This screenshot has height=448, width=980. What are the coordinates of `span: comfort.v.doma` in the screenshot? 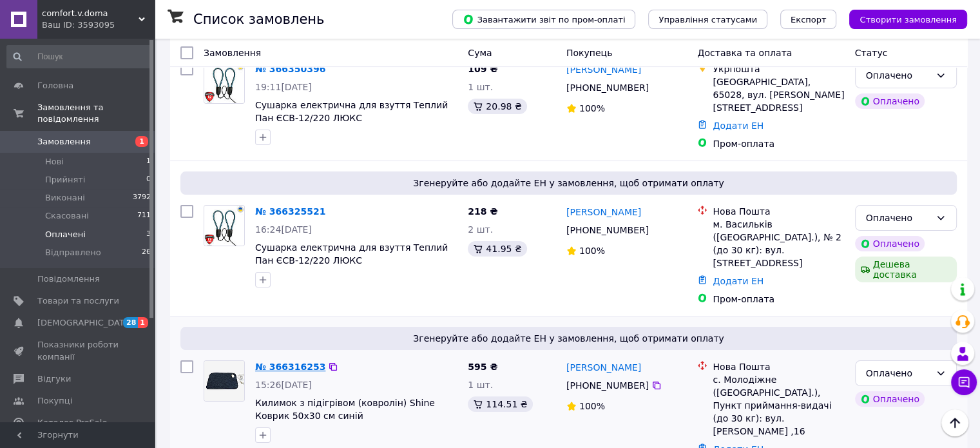 It's located at (90, 13).